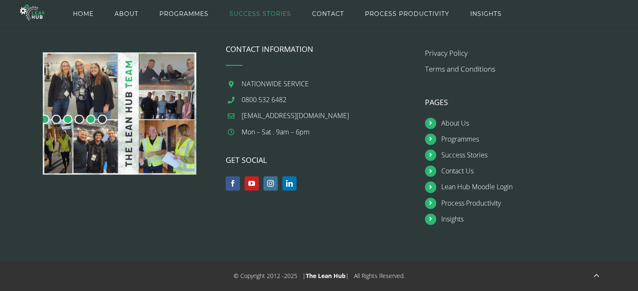 This screenshot has width=638, height=291. I want to click on div: © Copyright 2012 - 2025 | | All Rights Reserved., so click(319, 276).